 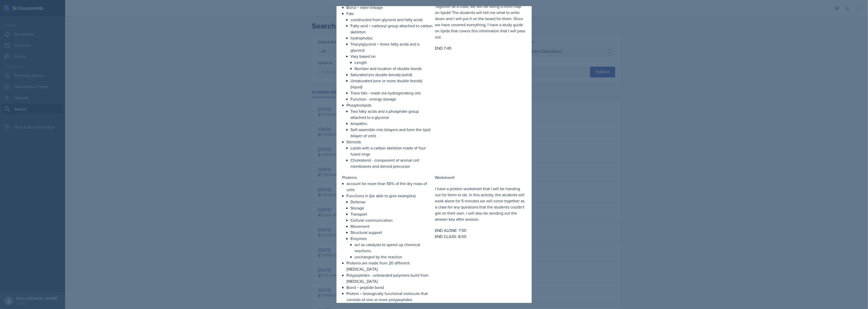 What do you see at coordinates (390, 14) in the screenshot?
I see `p: Fats` at bounding box center [390, 14].